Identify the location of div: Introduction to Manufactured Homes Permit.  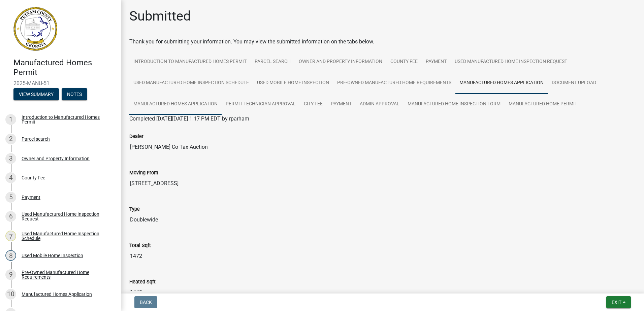
(66, 119).